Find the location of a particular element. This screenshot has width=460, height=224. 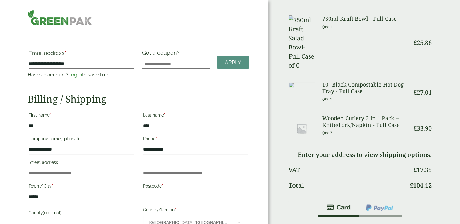

bdi: 104.12 is located at coordinates (421, 185).